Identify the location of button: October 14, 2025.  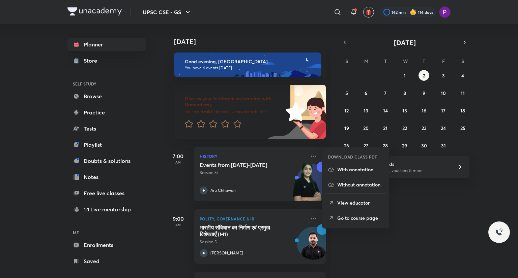
(385, 111).